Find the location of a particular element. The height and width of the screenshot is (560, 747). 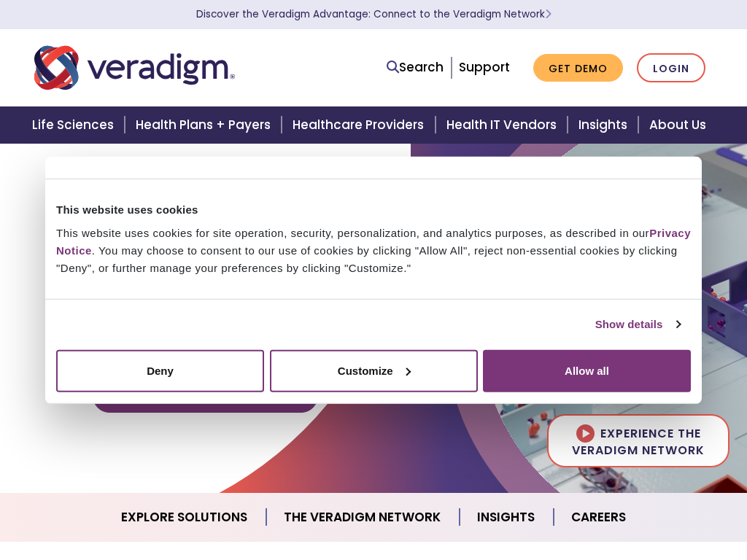

a: Explore Solutions is located at coordinates (184, 517).